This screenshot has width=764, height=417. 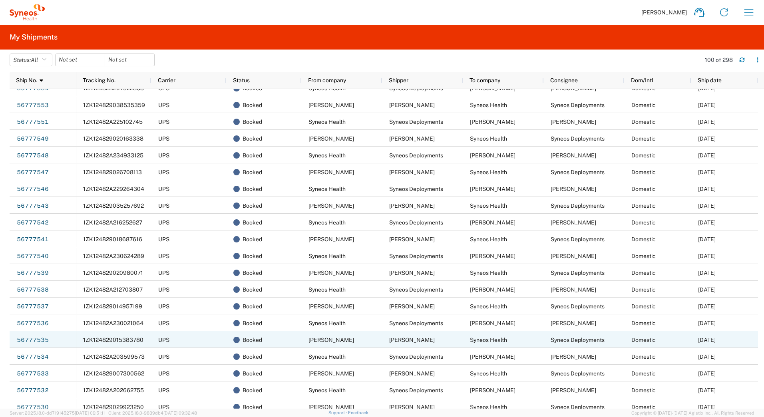 I want to click on a: 56777540, so click(x=33, y=257).